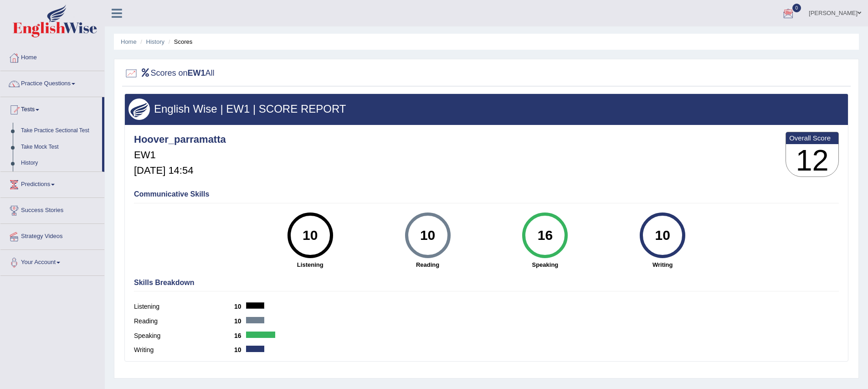 The image size is (868, 389). Describe the element at coordinates (184, 349) in the screenshot. I see `label: Writing` at that location.